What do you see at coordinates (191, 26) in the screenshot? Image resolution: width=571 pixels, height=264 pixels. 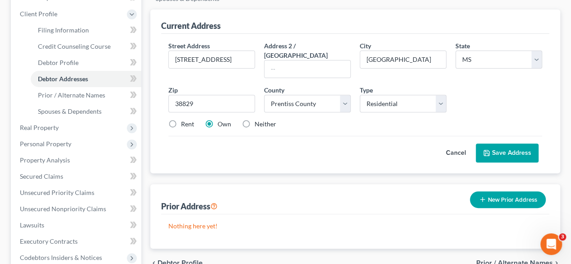 I see `div: Current Address` at bounding box center [191, 26].